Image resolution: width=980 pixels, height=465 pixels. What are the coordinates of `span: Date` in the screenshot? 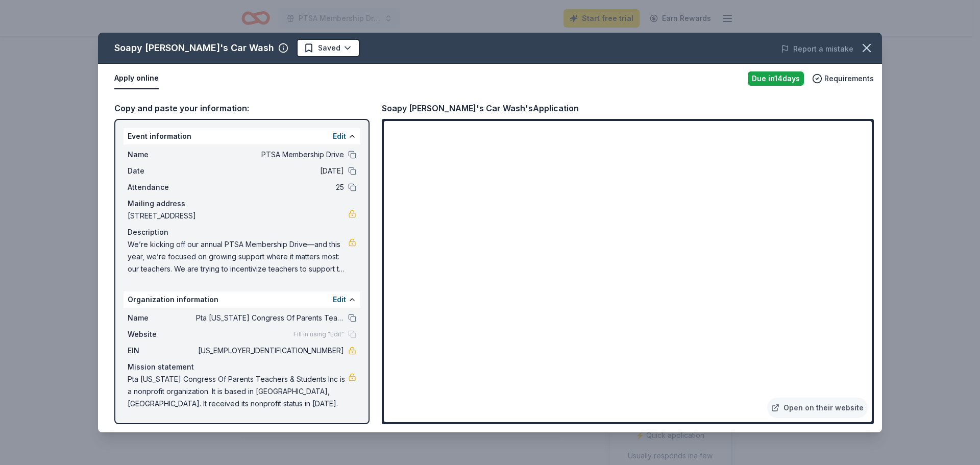 It's located at (162, 171).